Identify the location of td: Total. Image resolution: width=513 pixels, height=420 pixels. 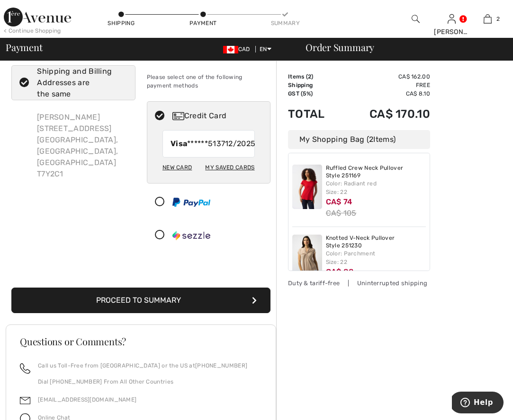
(315, 114).